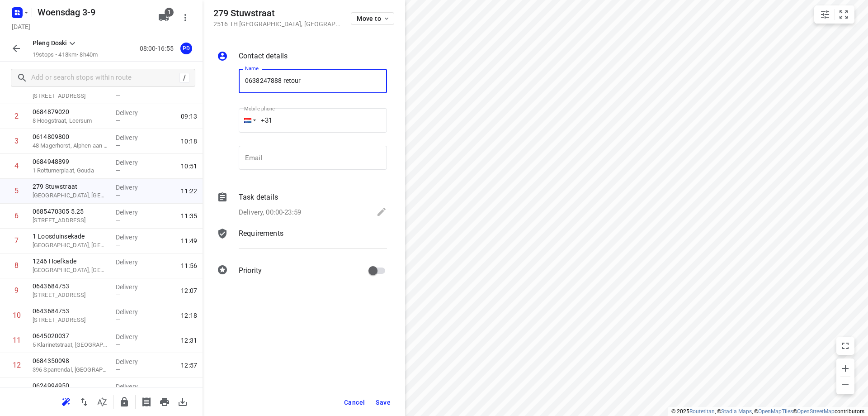 This screenshot has height=416, width=868. What do you see at coordinates (767, 411) in the screenshot?
I see `li: © 2025 , © , © © contributors` at bounding box center [767, 411].